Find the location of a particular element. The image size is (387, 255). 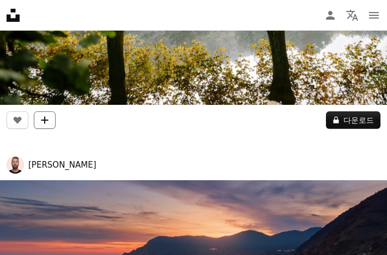

button: 좋아요 is located at coordinates (17, 120).